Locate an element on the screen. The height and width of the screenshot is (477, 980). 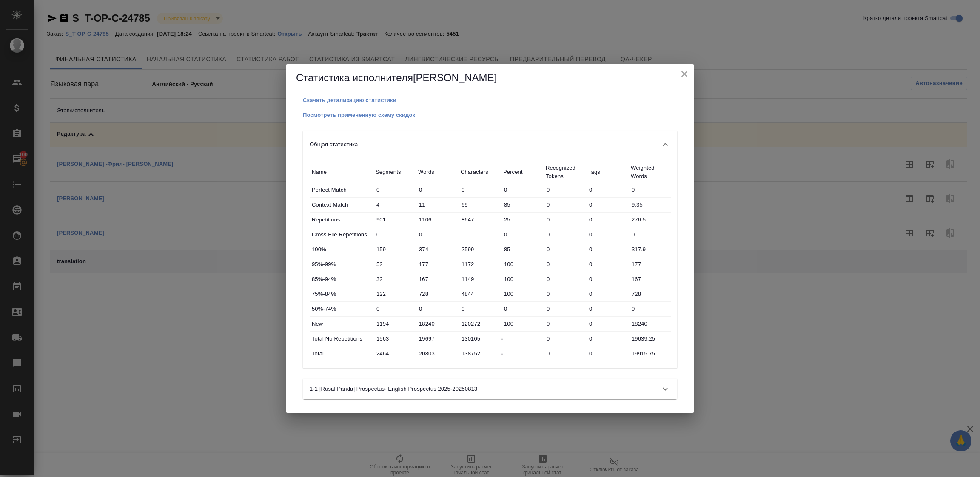
p: Weighted Words is located at coordinates (650, 172).